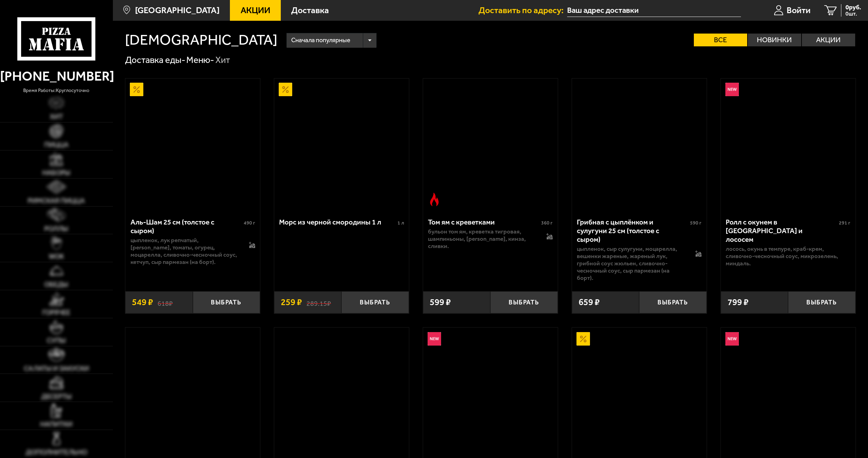  Describe the element at coordinates (434, 199) in the screenshot. I see `img: Острое блюдо` at that location.